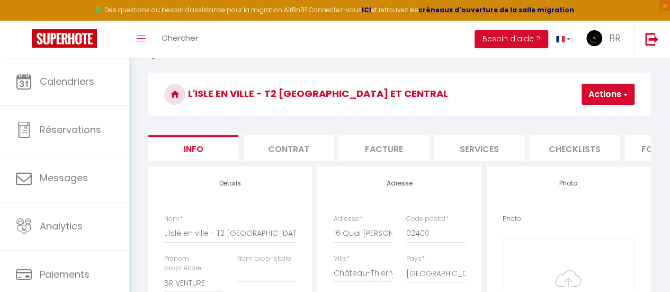 This screenshot has width=670, height=292. I want to click on span: Calendriers, so click(67, 81).